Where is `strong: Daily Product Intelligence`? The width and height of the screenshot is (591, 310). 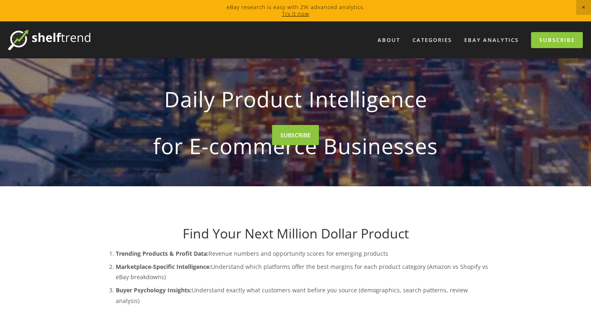 strong: Daily Product Intelligence is located at coordinates (296, 99).